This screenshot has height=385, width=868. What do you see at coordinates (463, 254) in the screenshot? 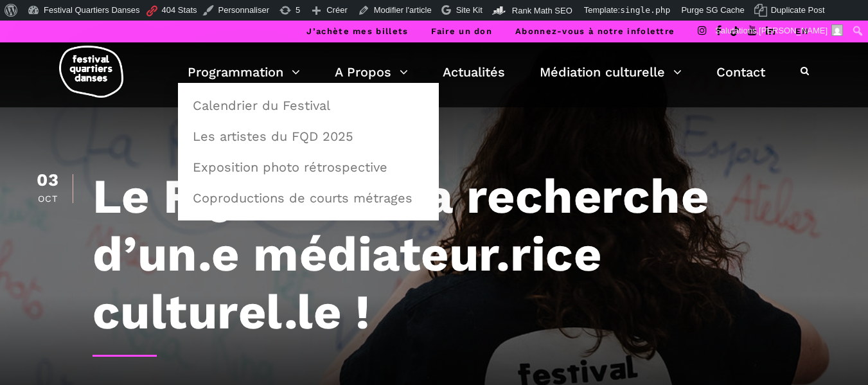
I see `h1: Le FQD est à la recherche d’un.e médiateur.rice culturel.le !` at bounding box center [463, 254].